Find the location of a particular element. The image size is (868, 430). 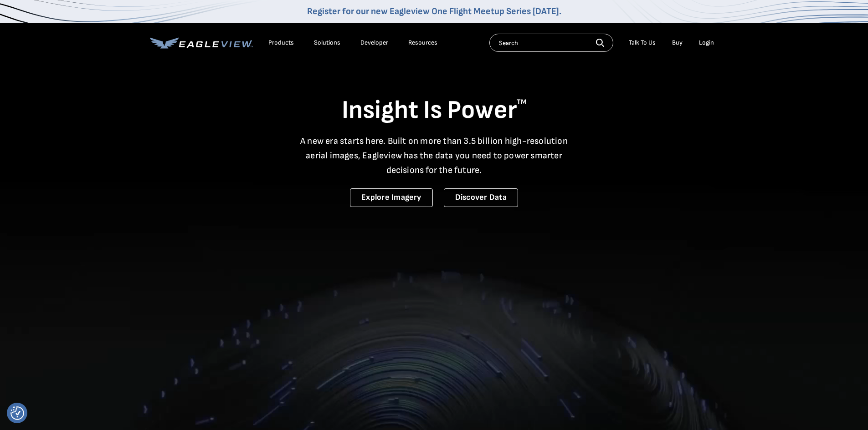

button: Consent Preferences is located at coordinates (17, 413).